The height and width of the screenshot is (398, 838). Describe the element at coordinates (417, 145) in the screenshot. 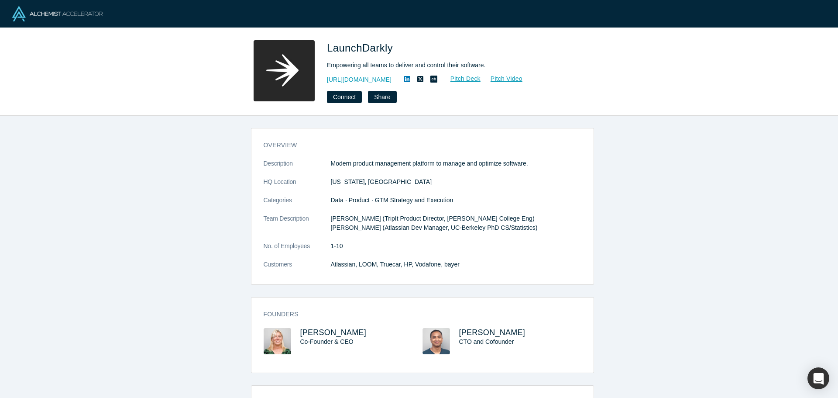

I see `h3: overview` at that location.